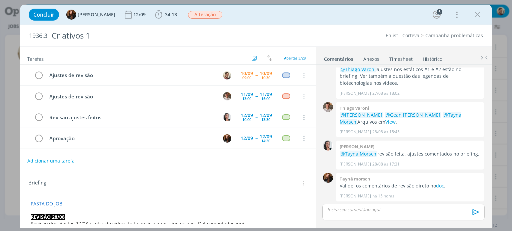 This screenshot has height=231, width=512. Describe the element at coordinates (255, 116) in the screenshot. I see `div: dialog` at that location.